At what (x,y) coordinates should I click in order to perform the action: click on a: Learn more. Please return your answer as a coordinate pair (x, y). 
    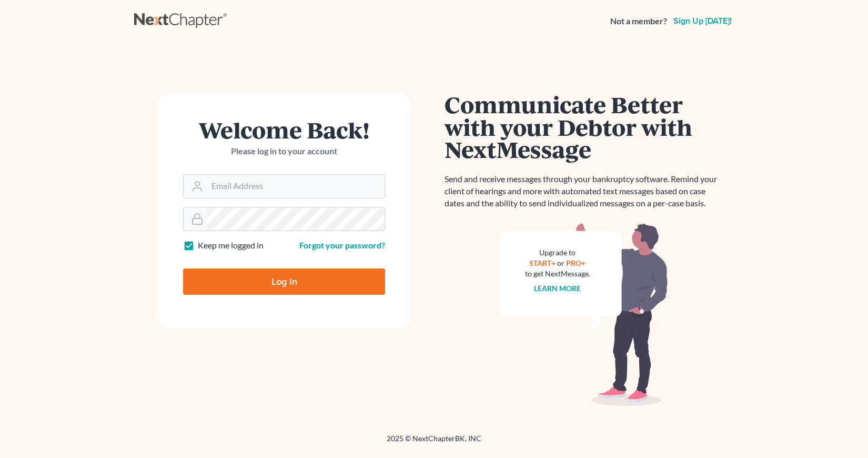
    Looking at the image, I should click on (558, 288).